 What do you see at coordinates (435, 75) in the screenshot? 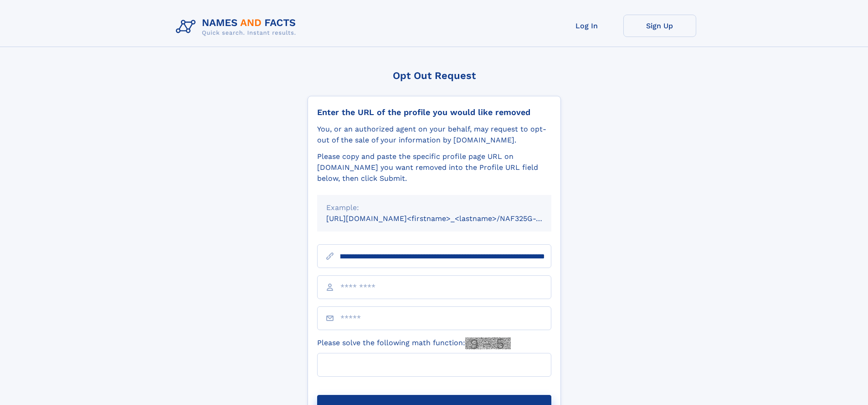
I see `div: Opt Out Request` at bounding box center [435, 75].